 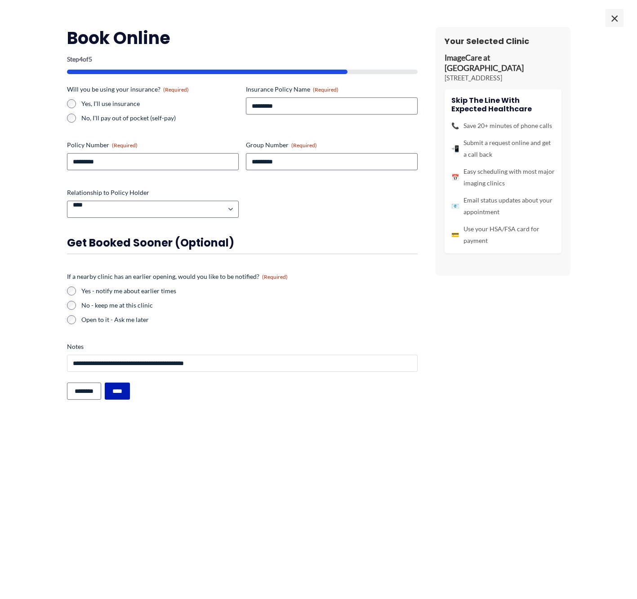 What do you see at coordinates (503, 126) in the screenshot?
I see `li: Save 20+ minutes of phone calls` at bounding box center [503, 126].